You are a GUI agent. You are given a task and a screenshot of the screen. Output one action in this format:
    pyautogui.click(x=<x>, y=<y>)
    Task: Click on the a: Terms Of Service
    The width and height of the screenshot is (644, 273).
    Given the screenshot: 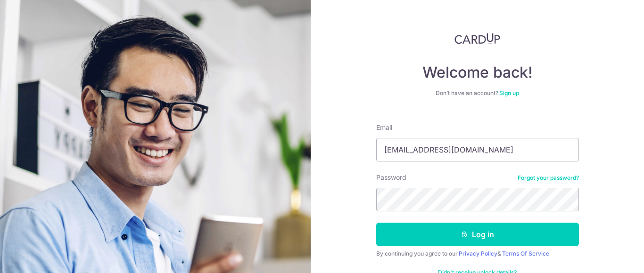 What is the action you would take?
    pyautogui.click(x=526, y=253)
    